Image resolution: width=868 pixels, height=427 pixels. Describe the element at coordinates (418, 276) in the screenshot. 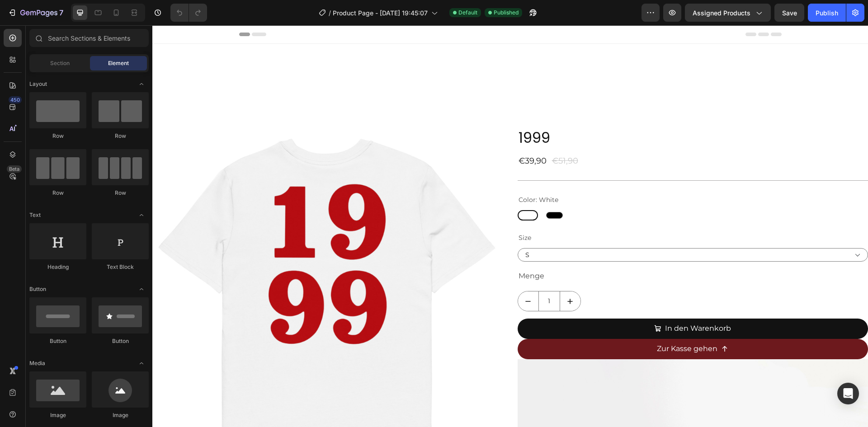

I see `button: increment` at that location.